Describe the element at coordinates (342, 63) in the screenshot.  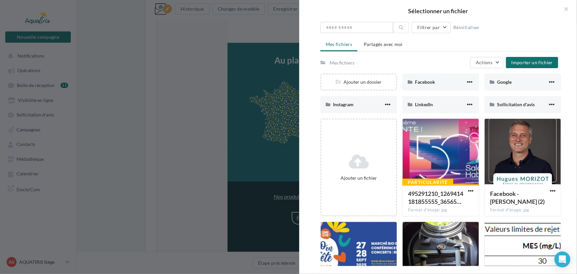
I see `div: Mes fichiers` at that location.